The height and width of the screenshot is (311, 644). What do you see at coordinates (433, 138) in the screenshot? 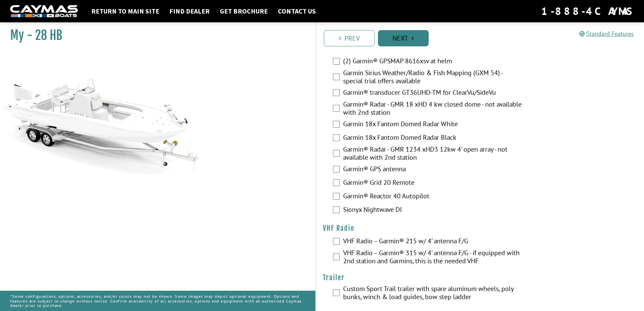
I see `label: Garmin 18x Fantom Domed Radar Black` at bounding box center [433, 138].